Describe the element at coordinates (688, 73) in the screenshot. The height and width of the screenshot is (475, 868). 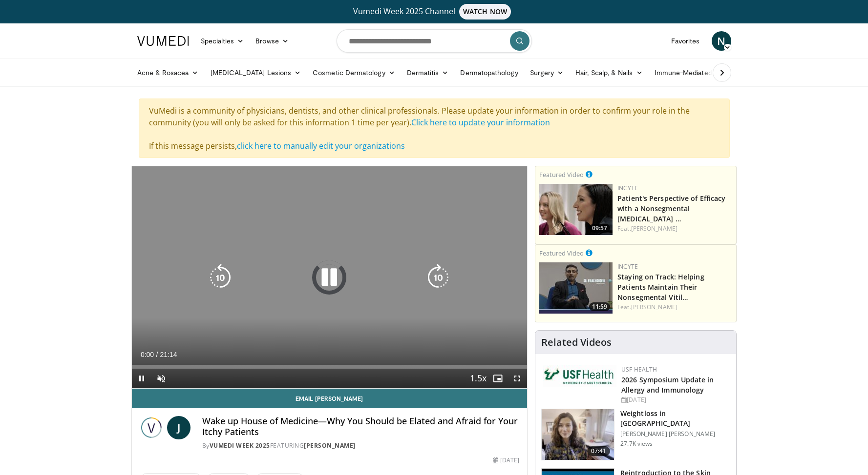
I see `a: Immune-Mediated` at that location.